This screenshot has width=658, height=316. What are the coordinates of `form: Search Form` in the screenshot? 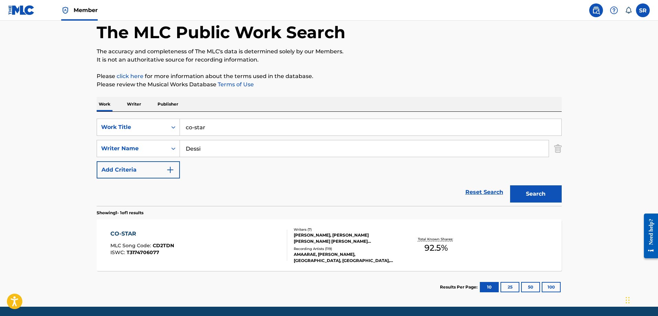 It's located at (329, 162).